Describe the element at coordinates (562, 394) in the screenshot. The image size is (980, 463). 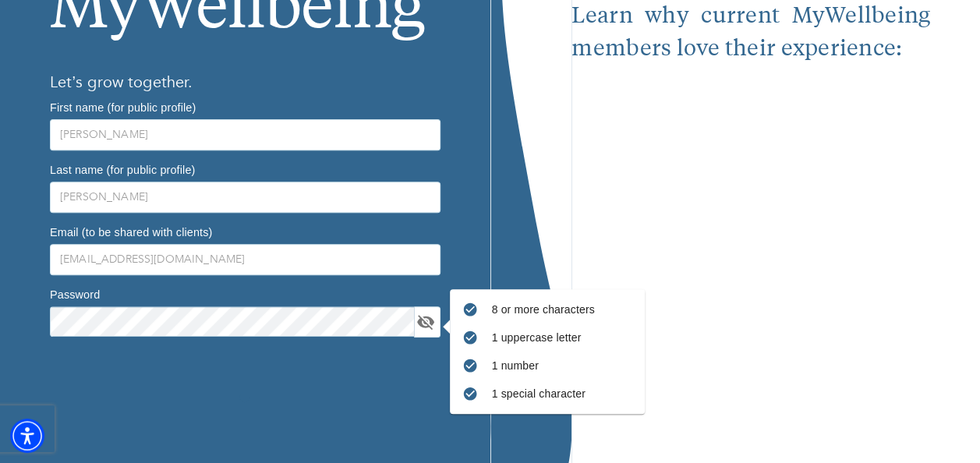
I see `p: 1 special character` at that location.